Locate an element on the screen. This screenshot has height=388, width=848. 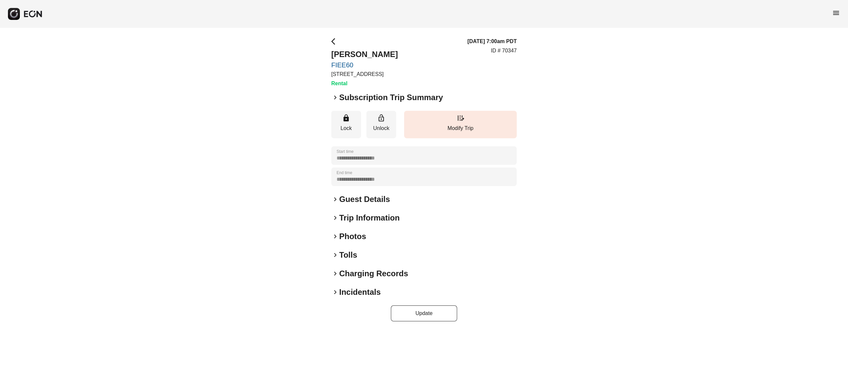
button: Unlock is located at coordinates (381, 124).